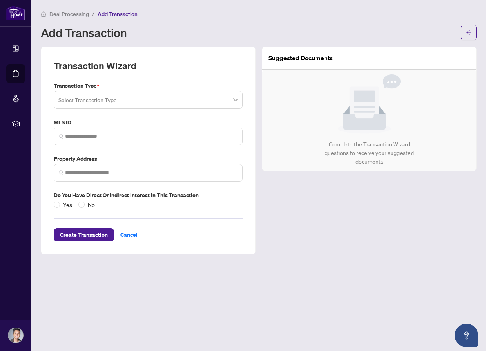 The image size is (486, 351). What do you see at coordinates (129, 235) in the screenshot?
I see `button: Cancel` at bounding box center [129, 235].